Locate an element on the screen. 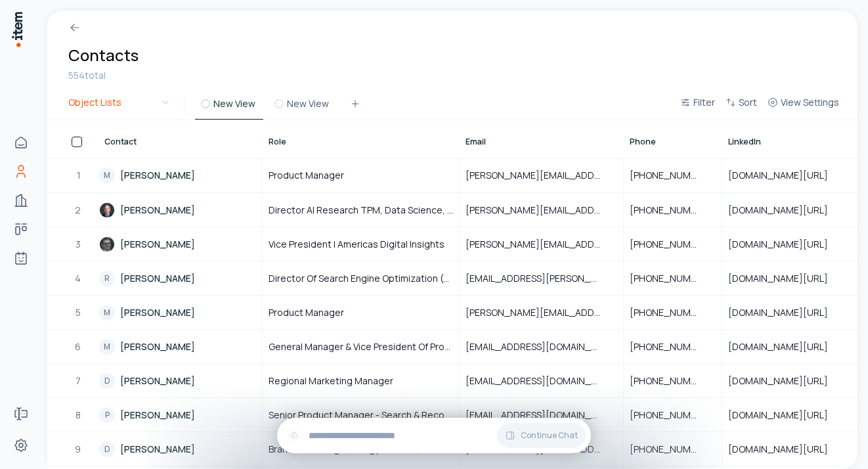 The image size is (868, 469). span: 8 is located at coordinates (79, 415).